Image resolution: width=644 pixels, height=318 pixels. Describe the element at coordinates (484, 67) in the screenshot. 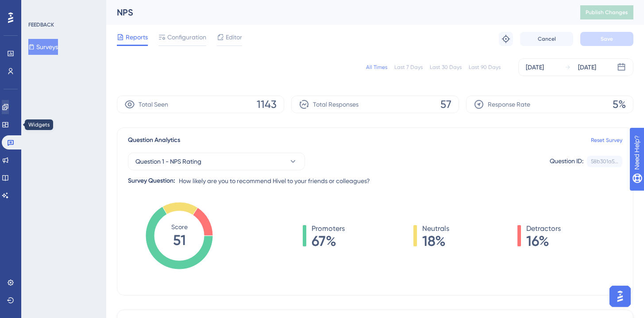

I see `div: Last 90 Days` at that location.